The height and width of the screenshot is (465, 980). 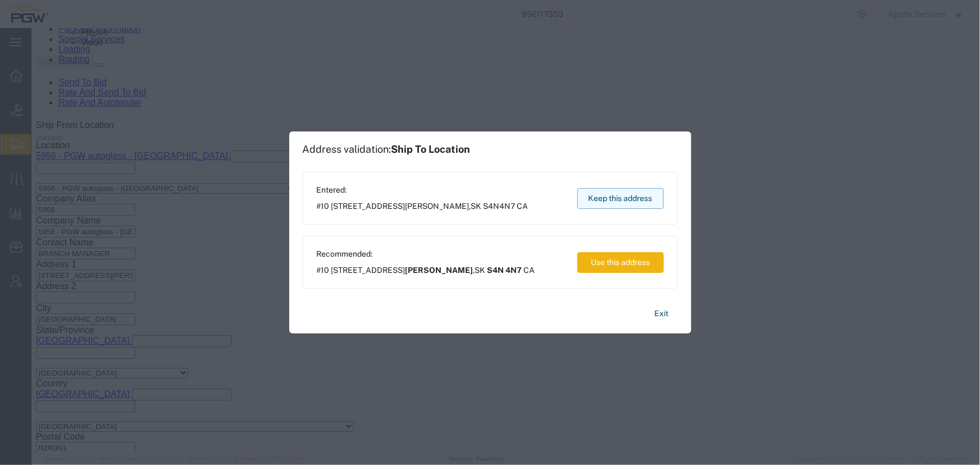 I want to click on span: S4N4N7, so click(x=499, y=206).